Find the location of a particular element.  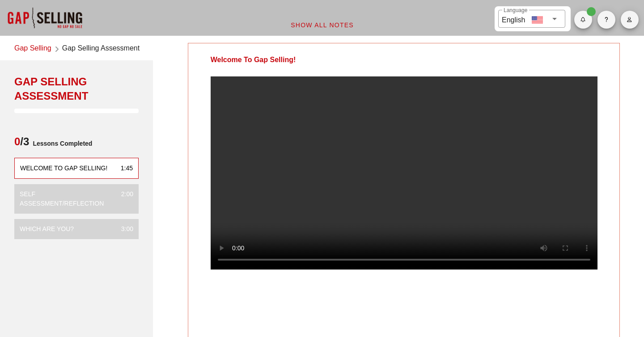

span: Show All Notes is located at coordinates (322, 25).